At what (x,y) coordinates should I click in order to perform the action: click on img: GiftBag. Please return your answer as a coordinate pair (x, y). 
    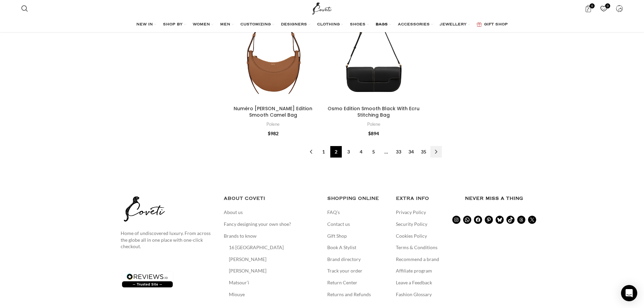
    Looking at the image, I should click on (479, 24).